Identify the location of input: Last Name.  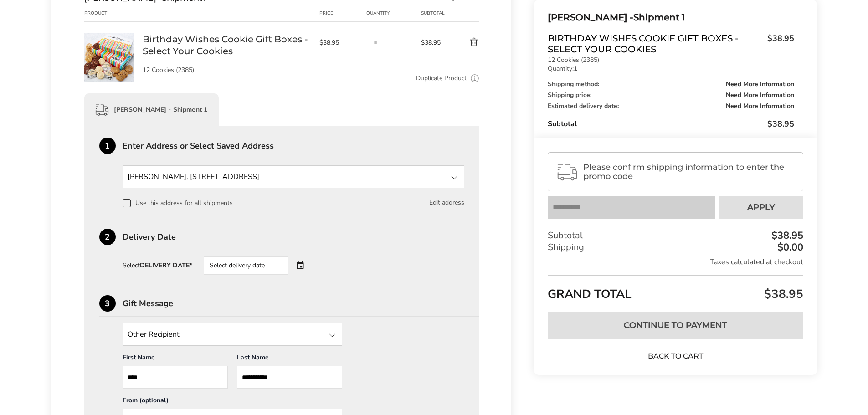
(290, 377).